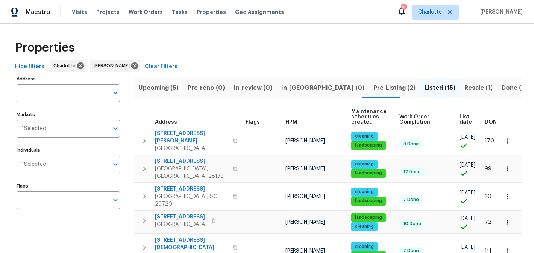  What do you see at coordinates (68, 79) in the screenshot?
I see `label: Address` at bounding box center [68, 79].